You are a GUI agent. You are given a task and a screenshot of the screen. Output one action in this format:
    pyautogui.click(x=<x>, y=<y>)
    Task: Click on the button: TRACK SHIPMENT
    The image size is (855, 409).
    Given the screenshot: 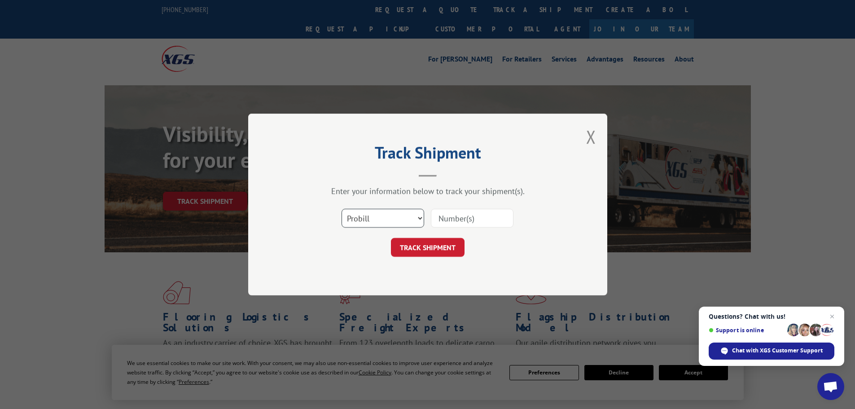 What is the action you would take?
    pyautogui.click(x=428, y=247)
    